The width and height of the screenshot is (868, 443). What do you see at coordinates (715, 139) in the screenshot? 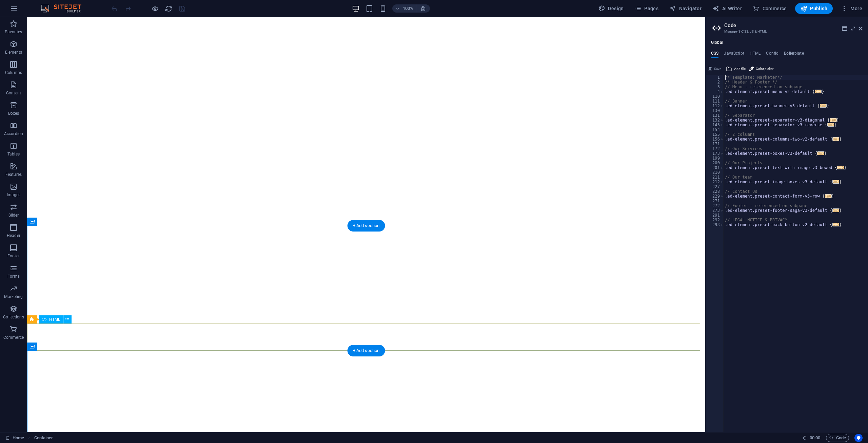
I see `div: 156` at bounding box center [715, 139].